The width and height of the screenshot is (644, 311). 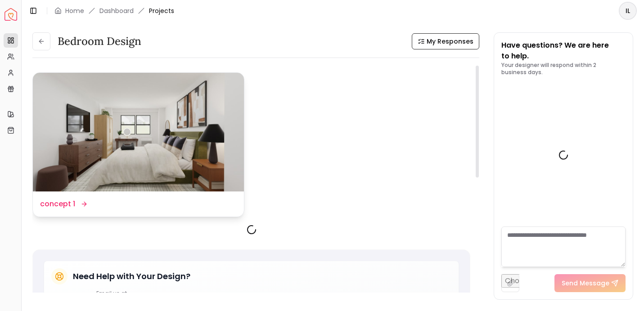 I want to click on h5: Need Help with Your Design?, so click(x=132, y=277).